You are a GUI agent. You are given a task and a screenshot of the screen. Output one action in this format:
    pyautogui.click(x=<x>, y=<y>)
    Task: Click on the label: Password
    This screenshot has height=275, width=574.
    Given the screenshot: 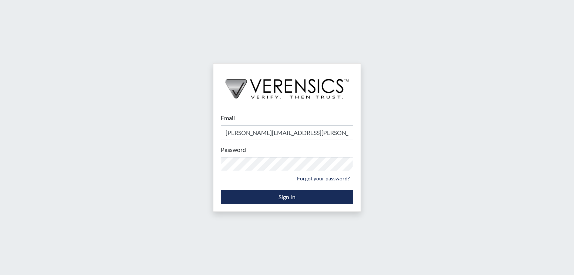 What is the action you would take?
    pyautogui.click(x=233, y=150)
    